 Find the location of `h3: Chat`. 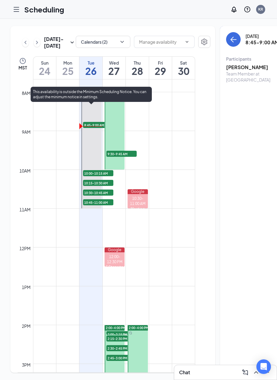

h3: Chat is located at coordinates (185, 372).